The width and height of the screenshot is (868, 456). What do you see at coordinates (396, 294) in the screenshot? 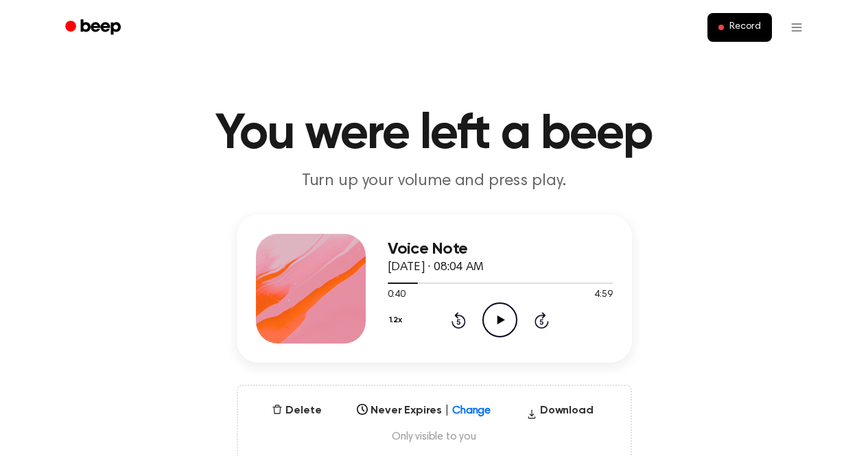
I see `span: 0:40` at bounding box center [396, 294].